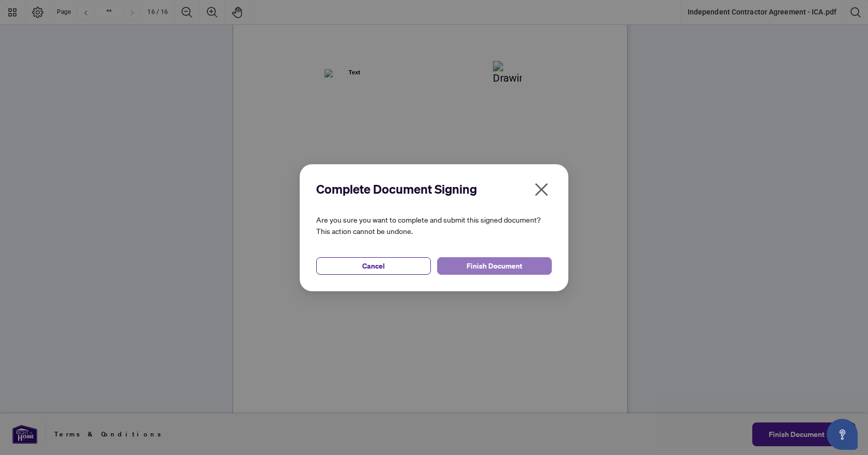  I want to click on span: Finish Document, so click(495, 266).